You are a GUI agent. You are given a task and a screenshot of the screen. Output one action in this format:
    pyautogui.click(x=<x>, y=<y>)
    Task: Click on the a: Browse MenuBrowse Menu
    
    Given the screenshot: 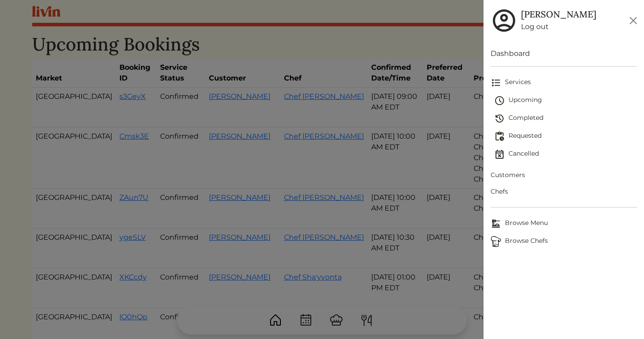 What is the action you would take?
    pyautogui.click(x=563, y=224)
    